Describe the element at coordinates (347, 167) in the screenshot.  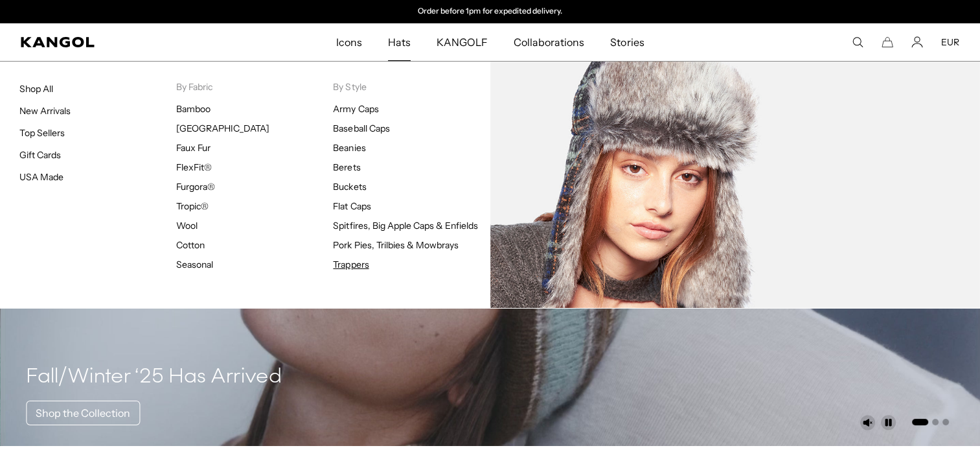
I see `a: Berets` at that location.